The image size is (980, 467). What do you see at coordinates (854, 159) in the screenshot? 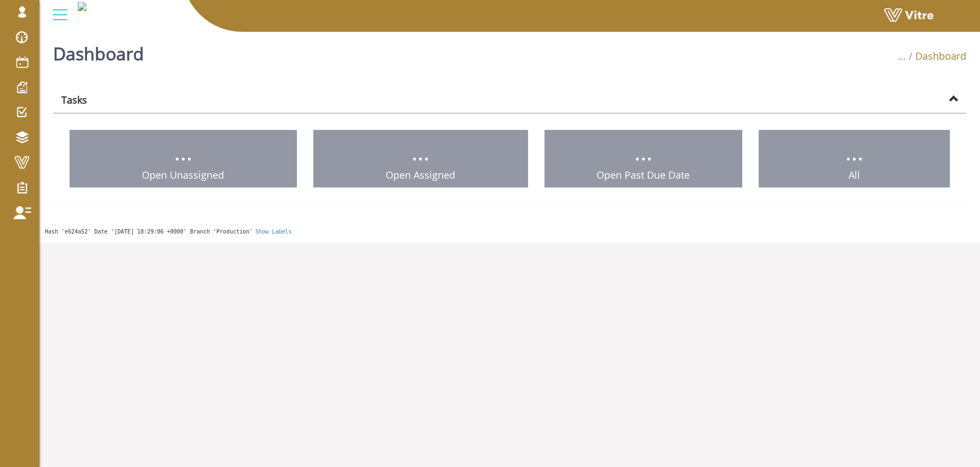
I see `a: ... All` at bounding box center [854, 159].